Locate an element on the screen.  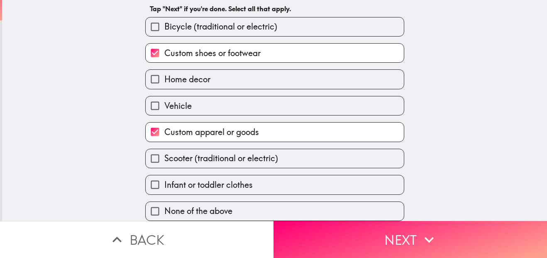
button: Vehicle is located at coordinates (275, 105).